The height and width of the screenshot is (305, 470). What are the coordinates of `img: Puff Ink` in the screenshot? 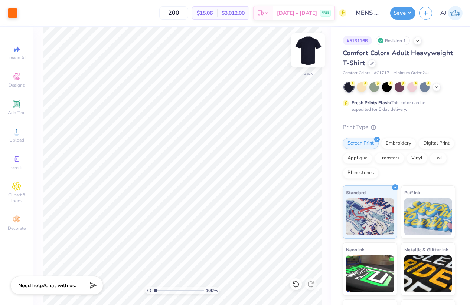 It's located at (428, 217).